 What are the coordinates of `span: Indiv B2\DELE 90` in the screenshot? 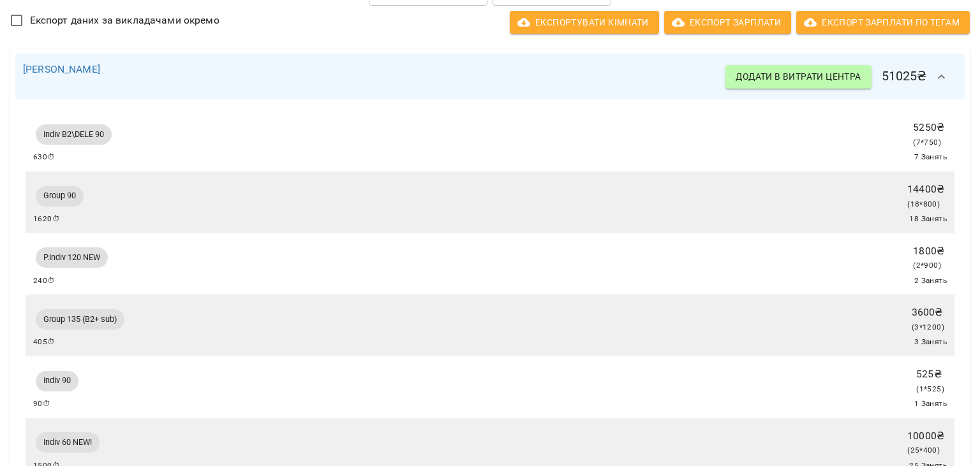 It's located at (73, 135).